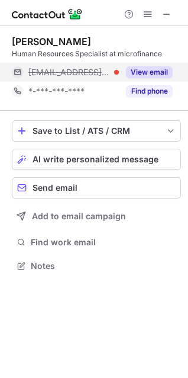  What do you see at coordinates (55, 188) in the screenshot?
I see `span: Send email` at bounding box center [55, 188].